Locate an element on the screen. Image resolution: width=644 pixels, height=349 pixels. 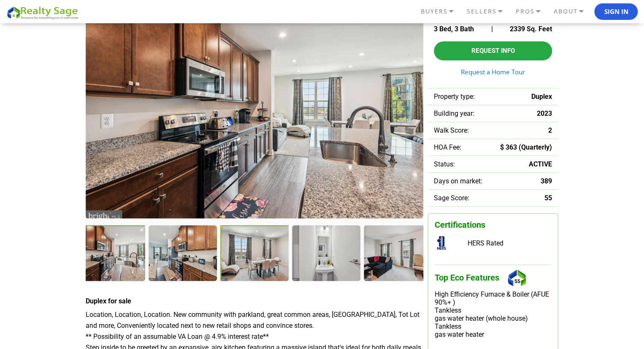
h4: Duplex for sale is located at coordinates (254, 301).